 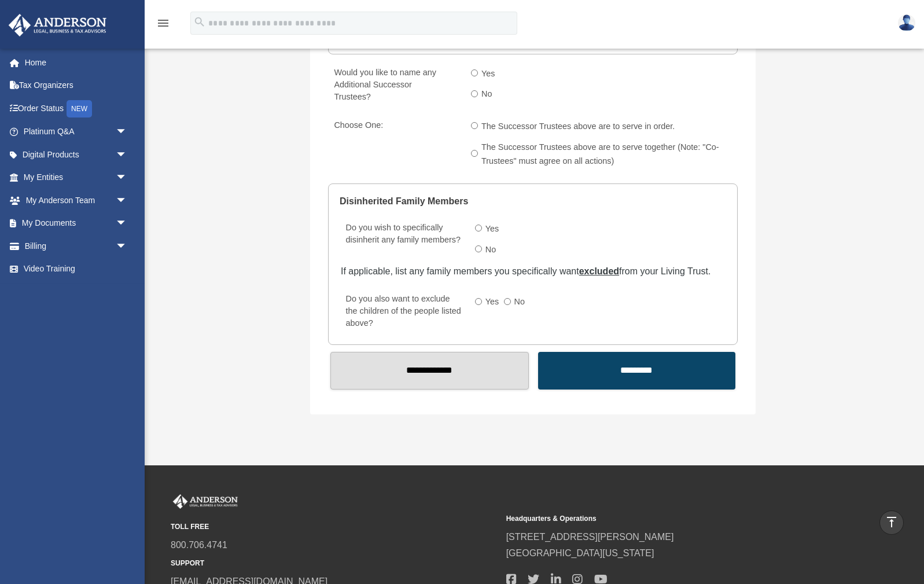 What do you see at coordinates (670, 518) in the screenshot?
I see `small: Headquarters & Operations` at bounding box center [670, 518].